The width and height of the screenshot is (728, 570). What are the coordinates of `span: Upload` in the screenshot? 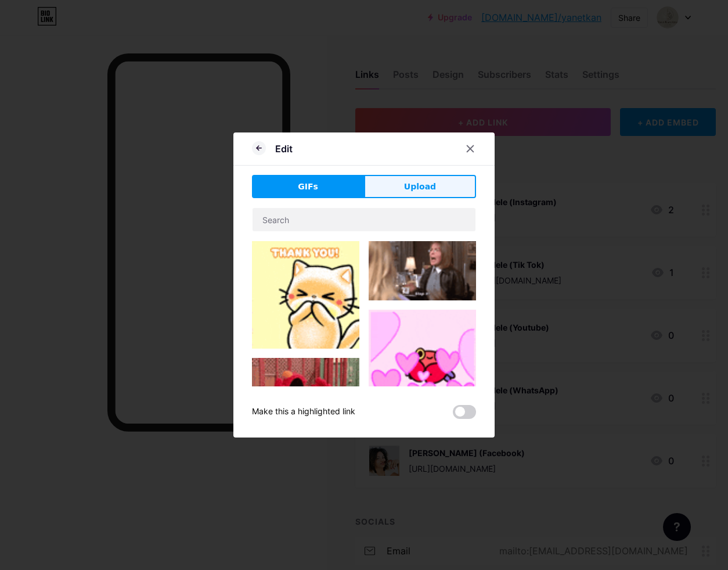 It's located at (420, 186).